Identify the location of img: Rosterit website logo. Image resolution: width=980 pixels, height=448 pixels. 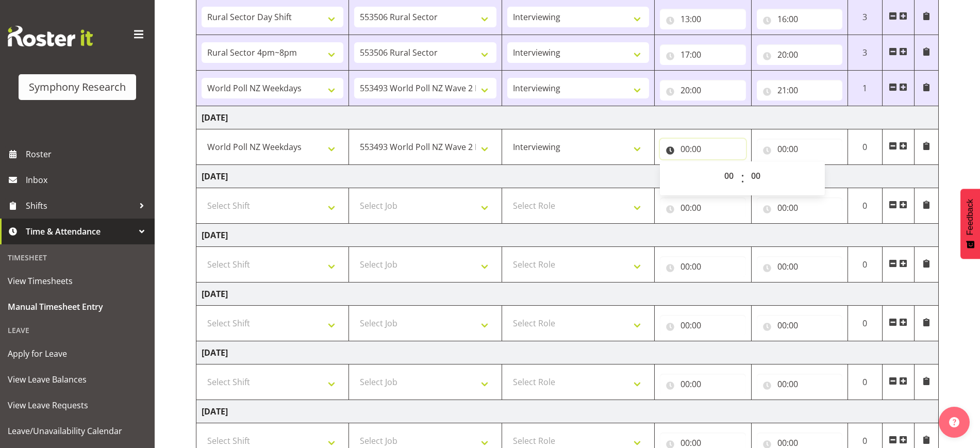
(50, 37).